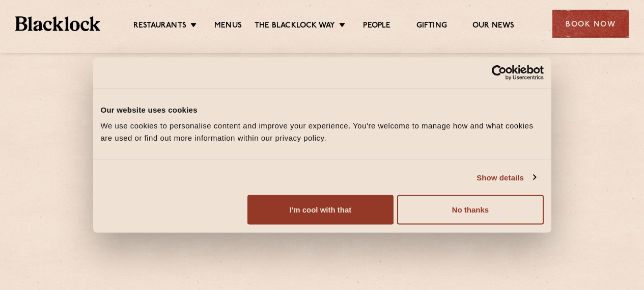 This screenshot has height=290, width=644. Describe the element at coordinates (320, 210) in the screenshot. I see `button: I'm cool with that` at that location.